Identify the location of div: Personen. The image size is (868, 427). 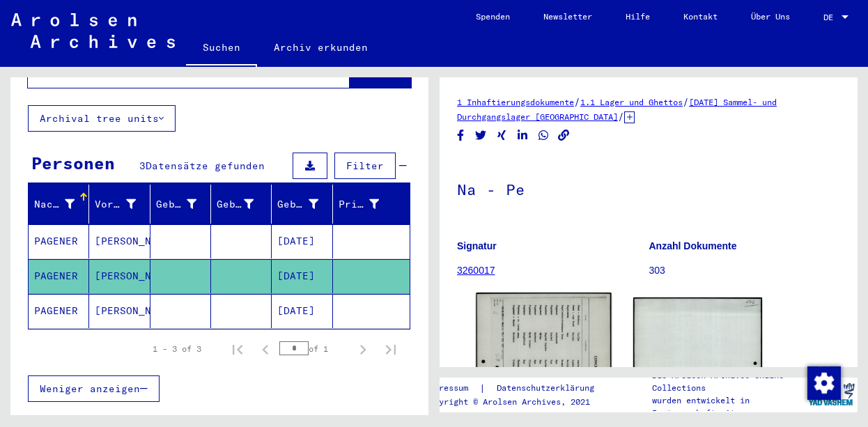
(73, 163).